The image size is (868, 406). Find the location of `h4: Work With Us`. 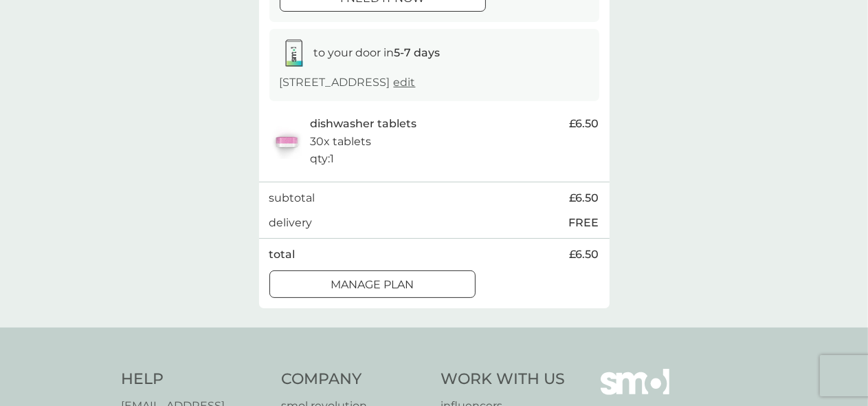

h4: Work With Us is located at coordinates (503, 379).